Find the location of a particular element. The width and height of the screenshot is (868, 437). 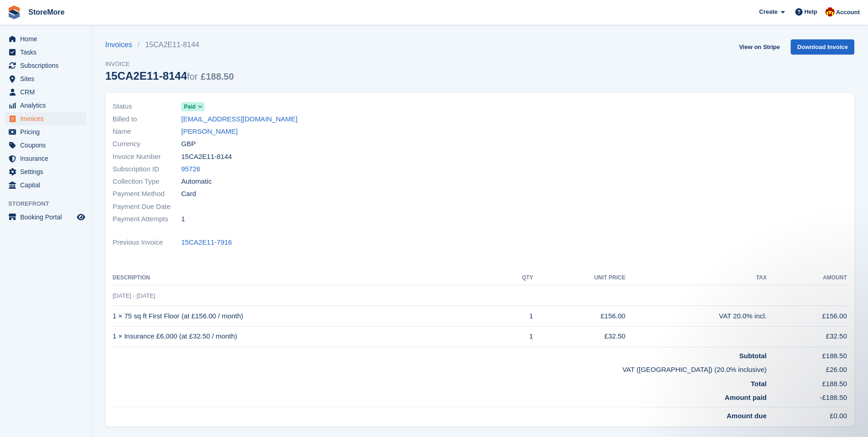

nav: breadcrumbs is located at coordinates (169, 45).